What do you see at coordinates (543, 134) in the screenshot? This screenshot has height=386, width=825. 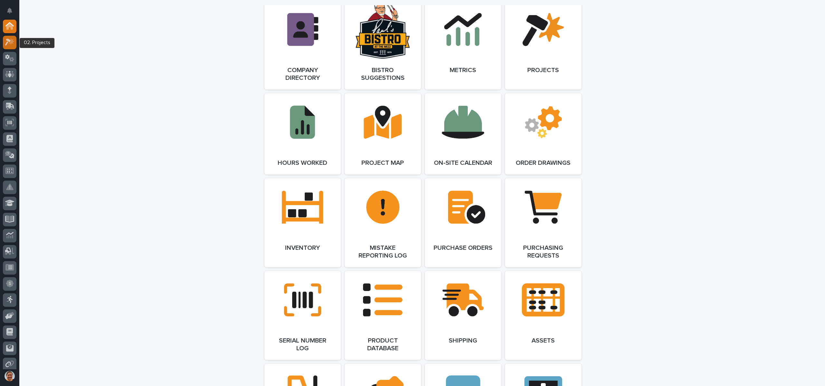 I see `a: Order Drawings` at bounding box center [543, 134].